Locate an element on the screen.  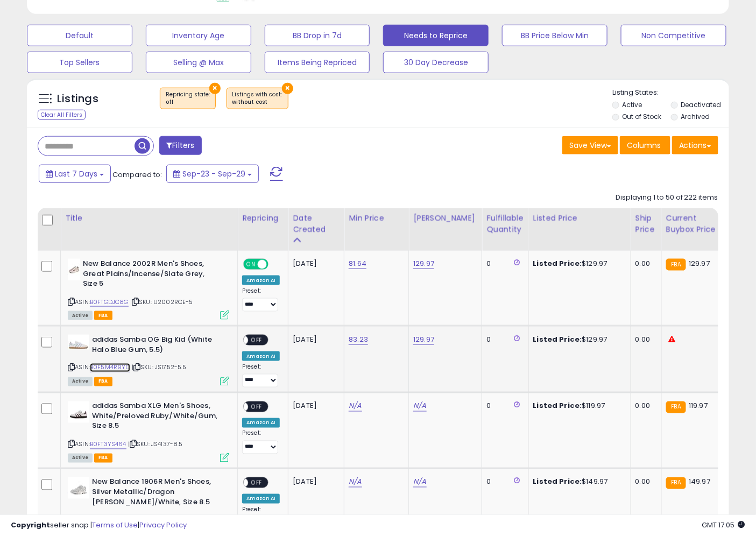
h5: Listings is located at coordinates (78, 99).